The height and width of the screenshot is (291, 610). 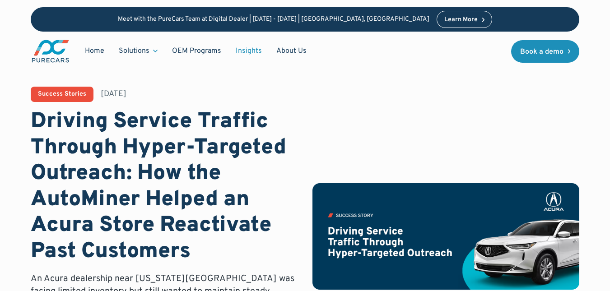 What do you see at coordinates (197, 51) in the screenshot?
I see `a: OEM Programs` at bounding box center [197, 51].